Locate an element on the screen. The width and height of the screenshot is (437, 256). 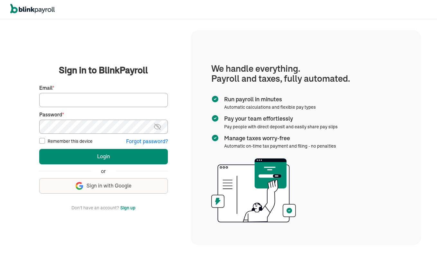
img: google is located at coordinates (79, 186).